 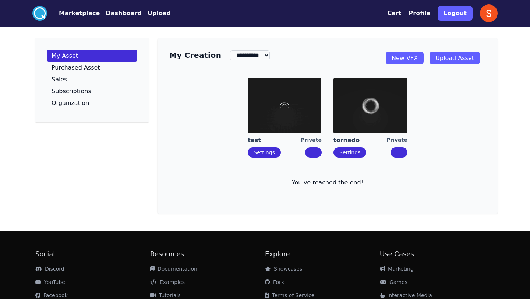 What do you see at coordinates (360, 140) in the screenshot?
I see `a: tornado` at bounding box center [360, 140].